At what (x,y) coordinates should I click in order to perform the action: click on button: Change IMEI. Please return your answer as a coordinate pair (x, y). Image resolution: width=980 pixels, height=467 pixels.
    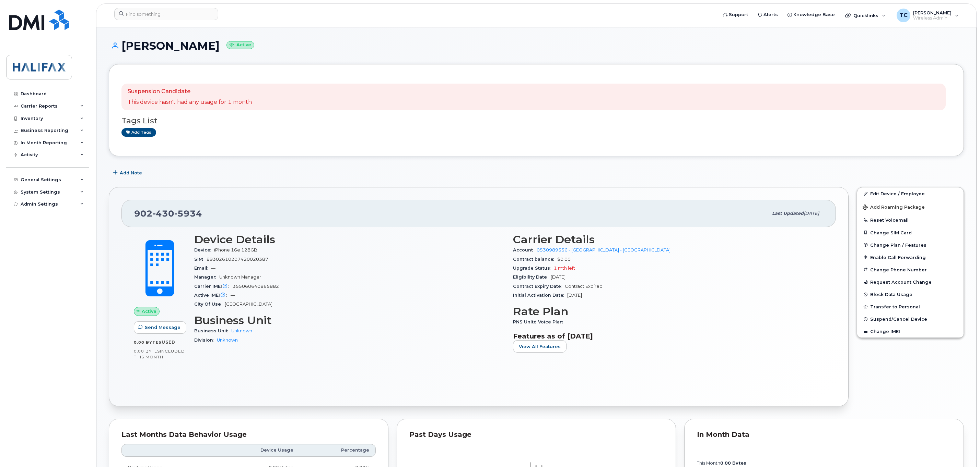
    Looking at the image, I should click on (910, 331).